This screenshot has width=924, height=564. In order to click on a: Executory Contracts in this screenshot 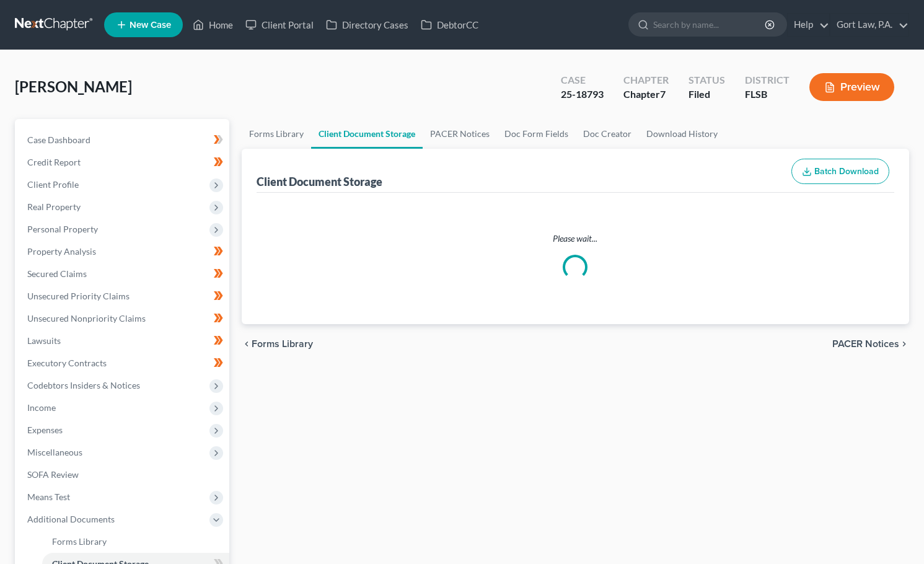, I will do `click(124, 363)`.